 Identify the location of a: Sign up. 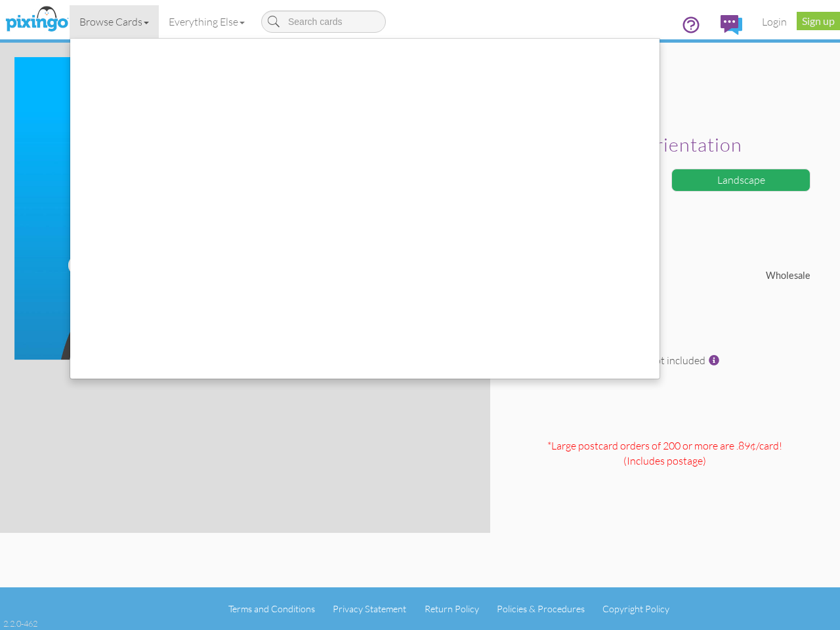
(818, 21).